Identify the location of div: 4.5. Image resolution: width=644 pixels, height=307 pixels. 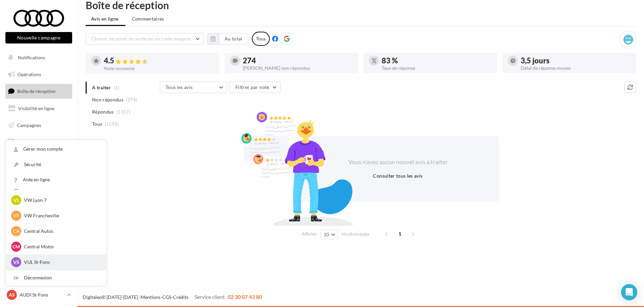
(159, 61).